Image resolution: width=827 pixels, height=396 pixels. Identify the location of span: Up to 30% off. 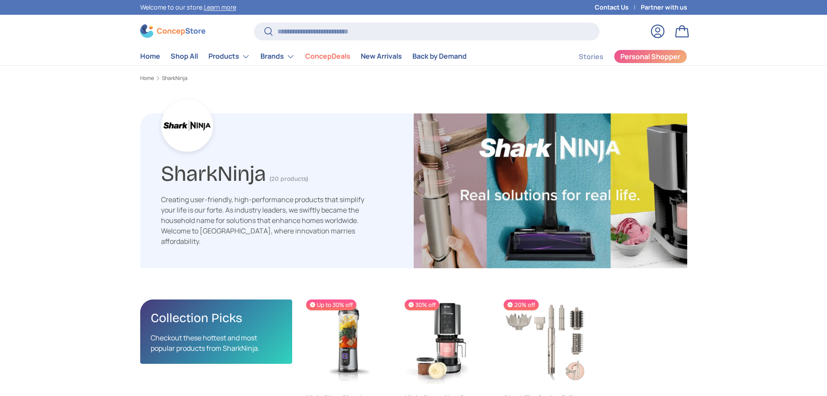
(331, 304).